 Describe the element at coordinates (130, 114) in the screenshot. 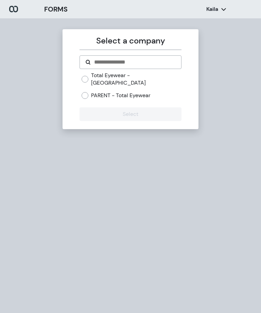

I see `button: Select` at that location.